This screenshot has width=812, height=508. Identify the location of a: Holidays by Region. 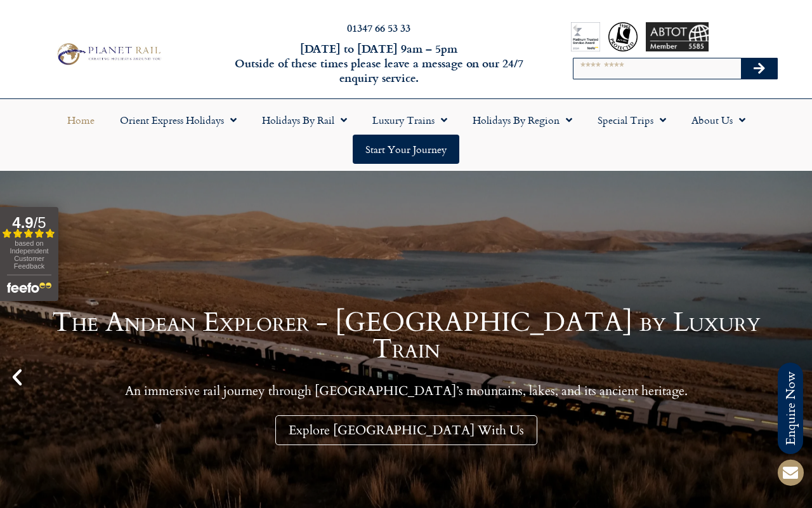
(522, 120).